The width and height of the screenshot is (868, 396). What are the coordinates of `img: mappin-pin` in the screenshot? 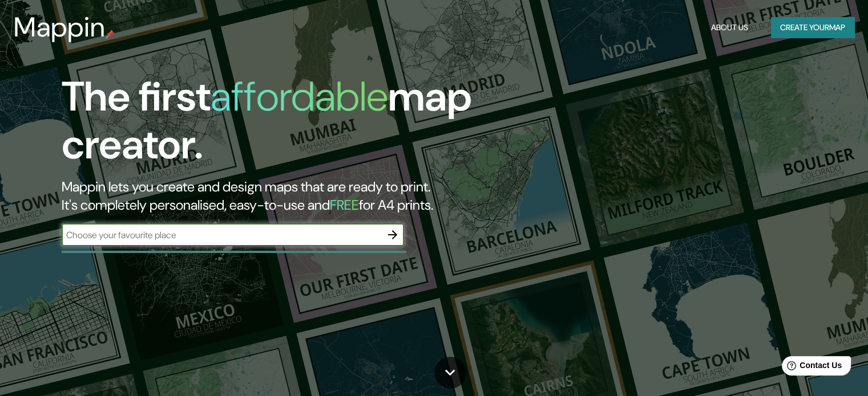 It's located at (110, 34).